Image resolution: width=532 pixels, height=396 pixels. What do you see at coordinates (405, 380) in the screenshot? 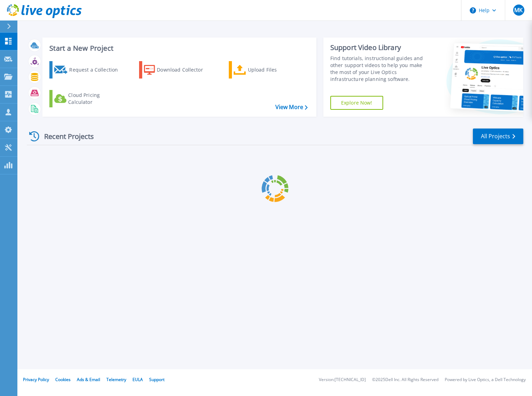
I see `li: © 2025 Dell Inc. All Rights Reserved` at bounding box center [405, 380].